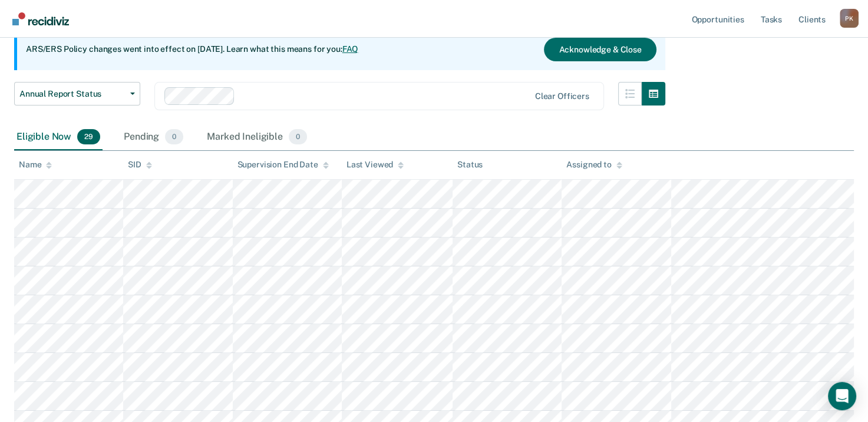  I want to click on a: FAQ, so click(351, 49).